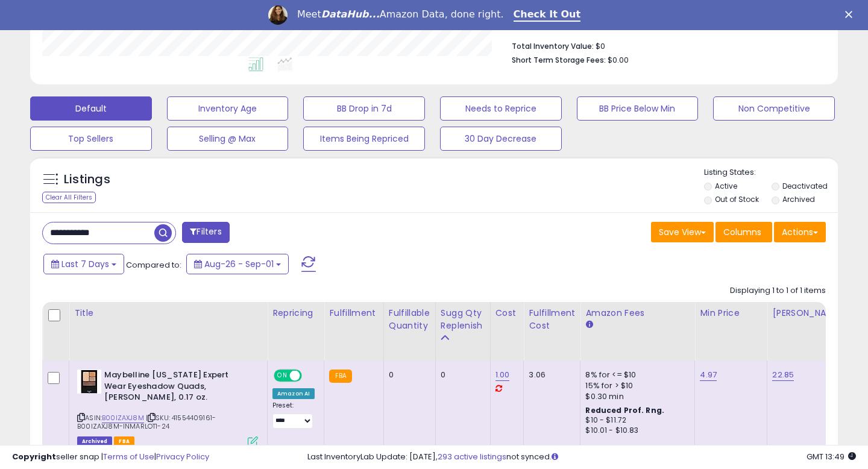 Image resolution: width=868 pixels, height=469 pixels. Describe the element at coordinates (805, 185) in the screenshot. I see `label: Deactivated` at that location.